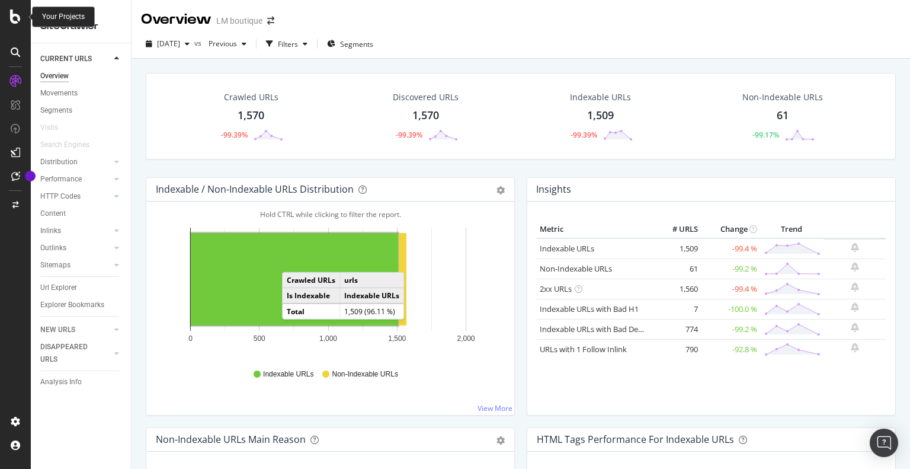 The image size is (910, 469). I want to click on a: Content, so click(81, 213).